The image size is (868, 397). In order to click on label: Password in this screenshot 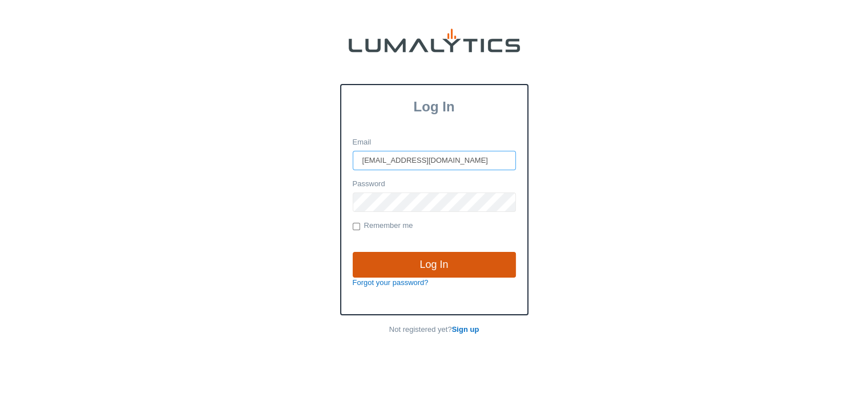, I will do `click(369, 184)`.